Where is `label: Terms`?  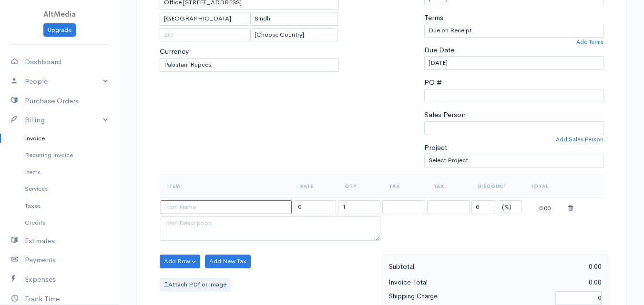 label: Terms is located at coordinates (434, 17).